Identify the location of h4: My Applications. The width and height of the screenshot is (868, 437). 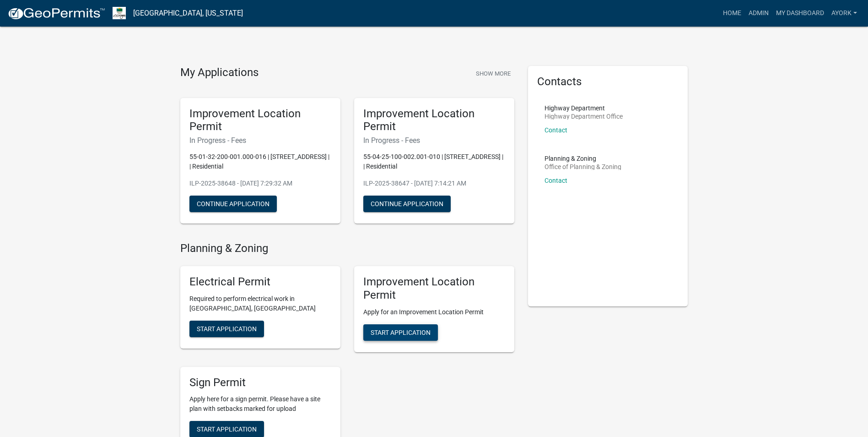
(219, 73).